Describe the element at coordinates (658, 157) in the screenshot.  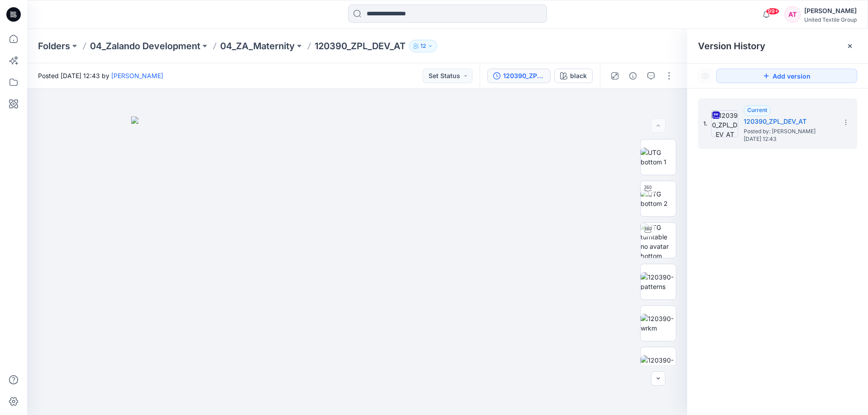
I see `img: UTG bottom 1` at that location.